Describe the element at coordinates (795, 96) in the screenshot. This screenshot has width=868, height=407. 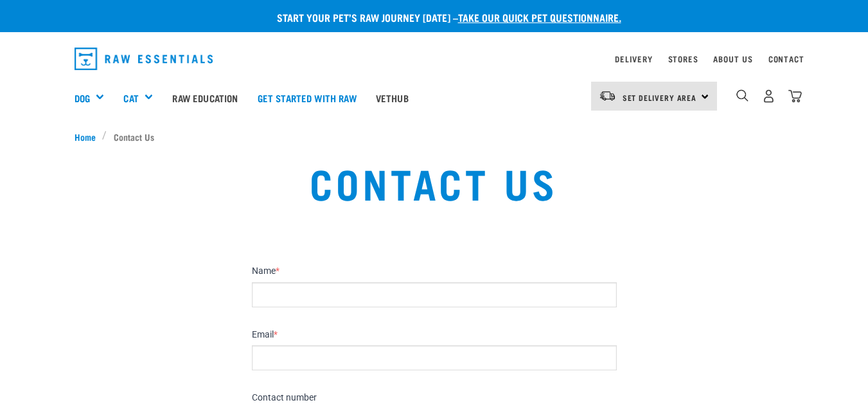
I see `img: home-icon@2x.png` at that location.